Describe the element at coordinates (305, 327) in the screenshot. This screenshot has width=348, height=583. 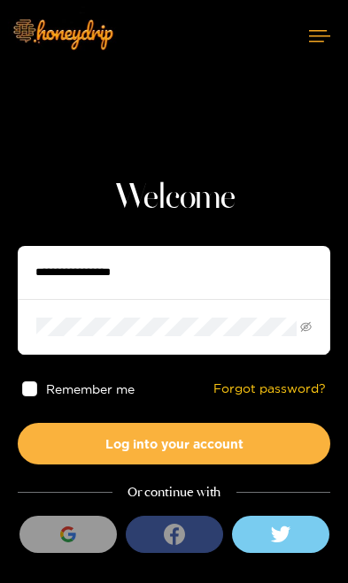
I see `span: eye-invisible` at that location.